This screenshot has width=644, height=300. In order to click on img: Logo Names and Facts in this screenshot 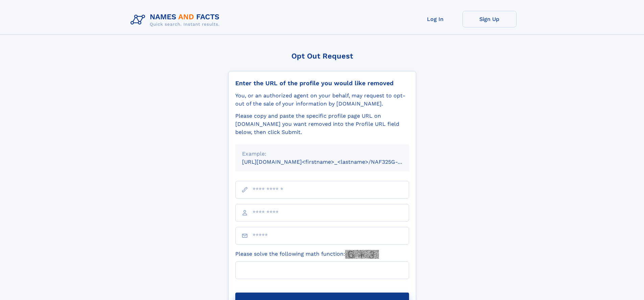, I will do `click(177, 20)`.